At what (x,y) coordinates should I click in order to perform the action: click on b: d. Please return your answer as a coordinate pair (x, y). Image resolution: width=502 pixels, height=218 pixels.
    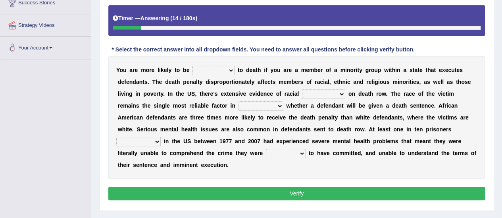
    Looking at the image, I should click on (360, 94).